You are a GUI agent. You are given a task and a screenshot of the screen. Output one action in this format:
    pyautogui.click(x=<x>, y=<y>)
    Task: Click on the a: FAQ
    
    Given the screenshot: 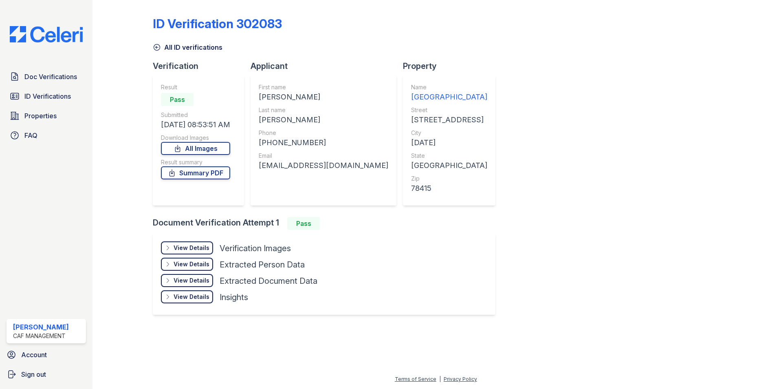 What is the action you would take?
    pyautogui.click(x=46, y=135)
    